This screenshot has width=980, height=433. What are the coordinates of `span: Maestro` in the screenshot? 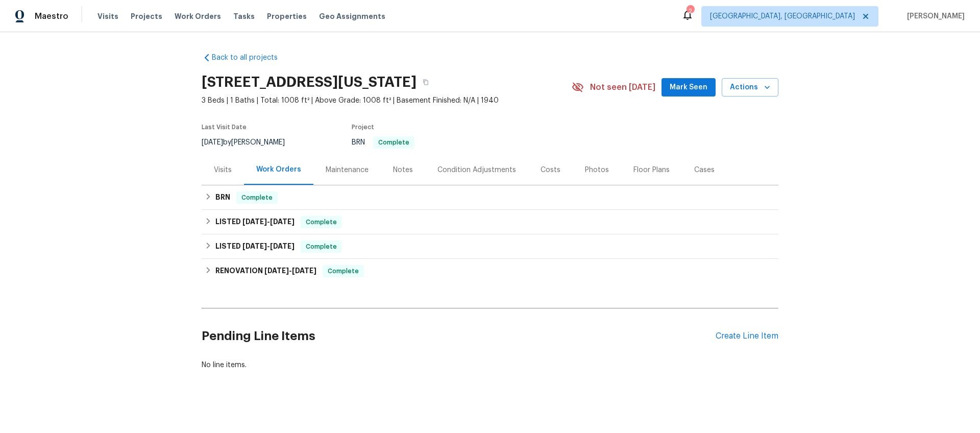 It's located at (52, 16).